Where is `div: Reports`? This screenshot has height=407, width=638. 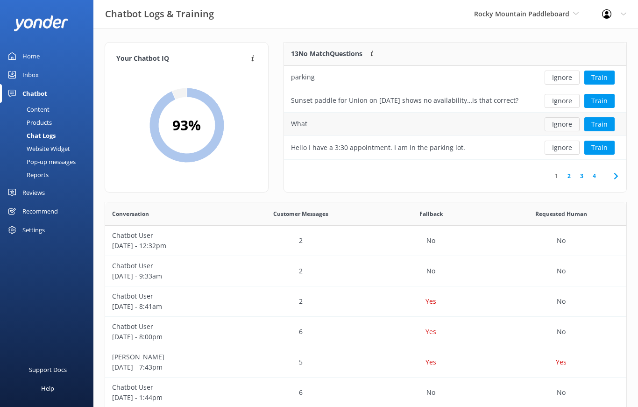 div: Reports is located at coordinates (27, 175).